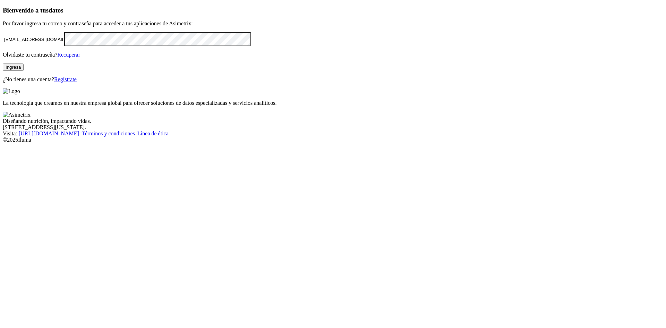  What do you see at coordinates (333, 24) in the screenshot?
I see `p: Por favor ingresa tu correo y contraseña para acceder a tus aplicaciones de Asimetrix:` at bounding box center [333, 24].